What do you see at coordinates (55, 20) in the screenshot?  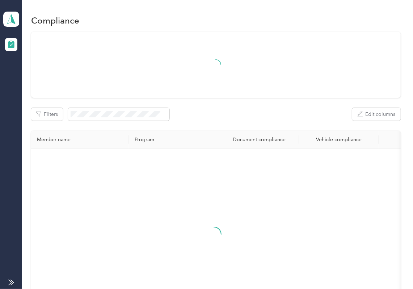 I see `h1: Compliance` at bounding box center [55, 20].